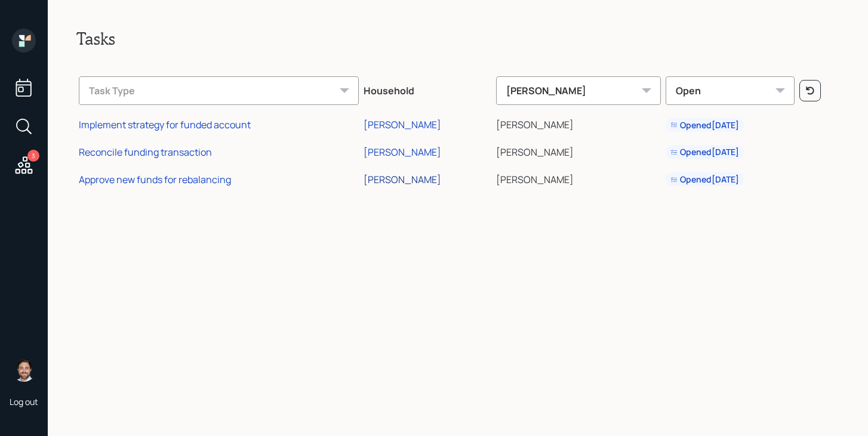  I want to click on div: Log out, so click(24, 401).